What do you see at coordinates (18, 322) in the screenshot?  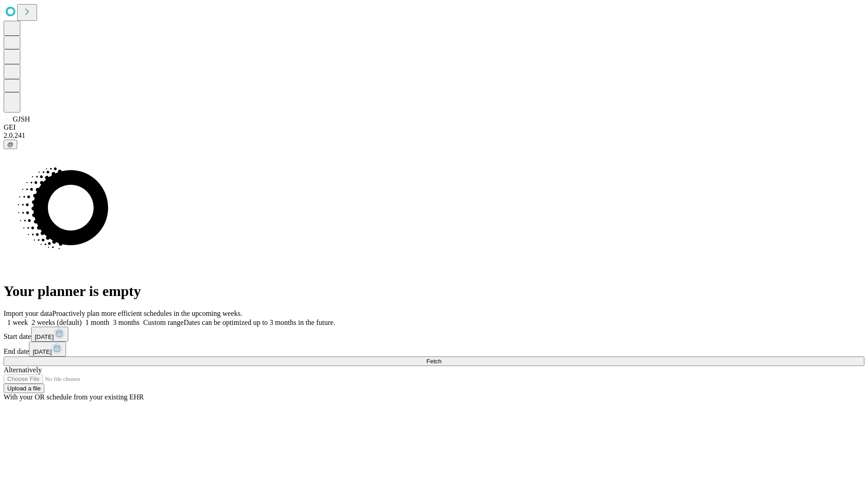 I see `span: 1 week` at bounding box center [18, 322].